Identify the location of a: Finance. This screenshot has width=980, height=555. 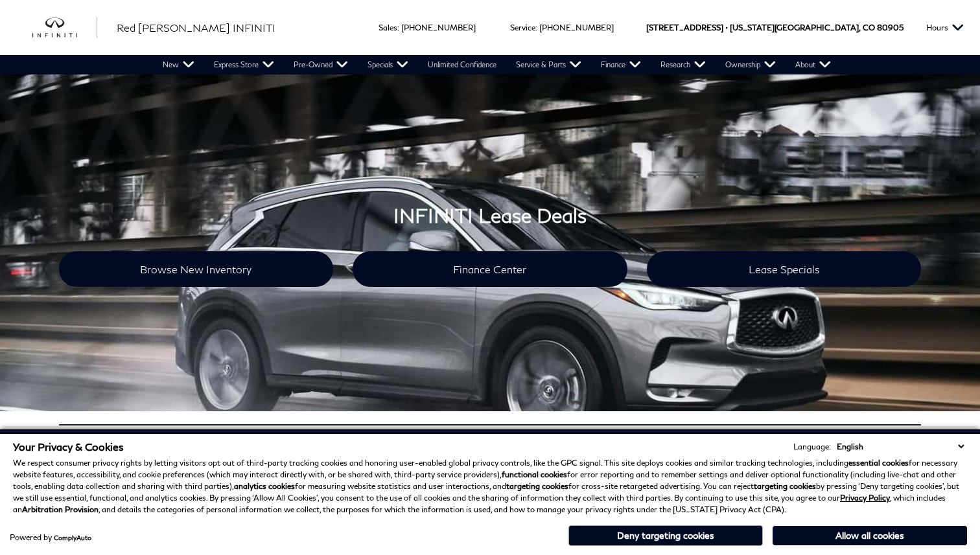
(621, 65).